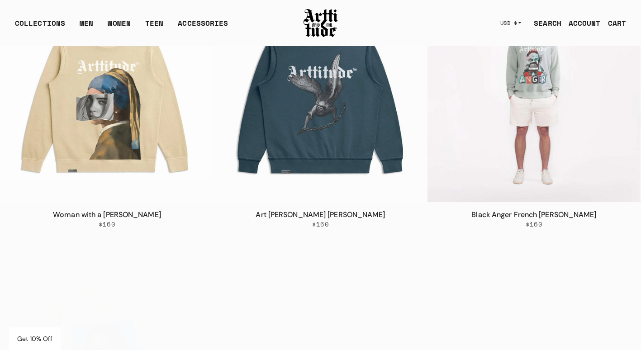  What do you see at coordinates (203, 27) in the screenshot?
I see `div: ACCESSORIES` at bounding box center [203, 27].